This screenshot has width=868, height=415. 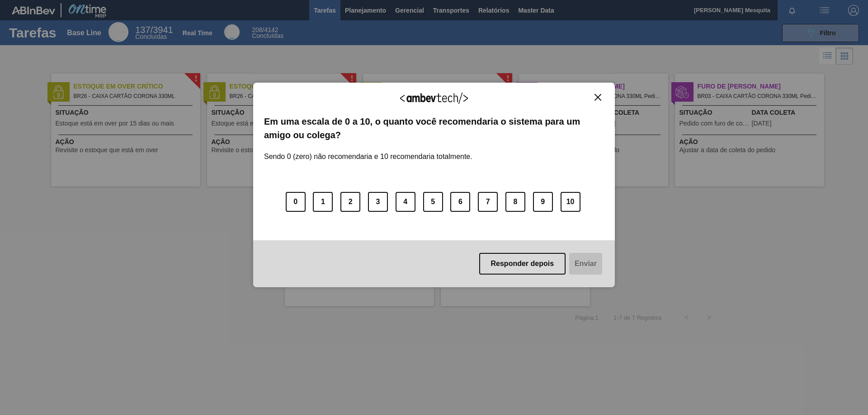 What do you see at coordinates (570, 202) in the screenshot?
I see `button: 10` at bounding box center [570, 202].